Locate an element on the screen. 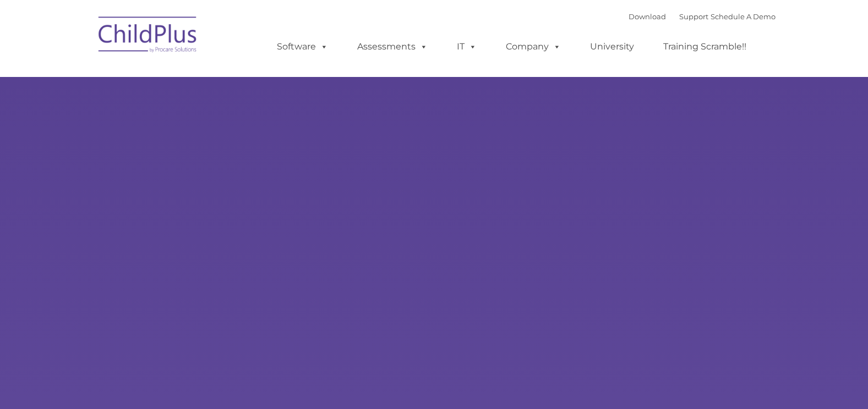  a: IT is located at coordinates (467, 46).